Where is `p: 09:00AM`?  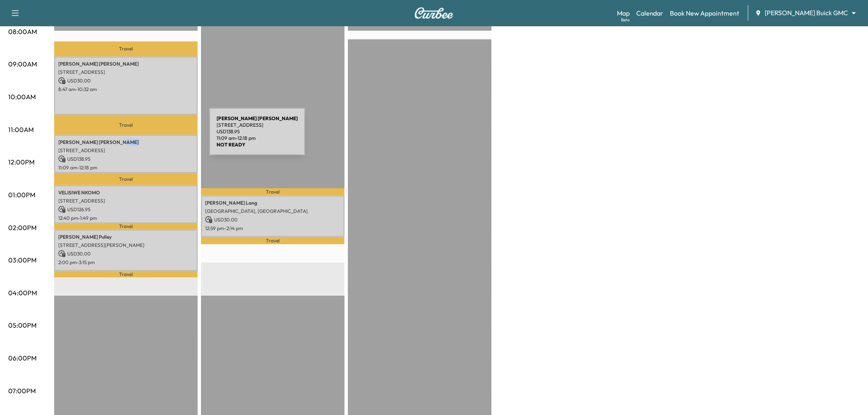 p: 09:00AM is located at coordinates (23, 64).